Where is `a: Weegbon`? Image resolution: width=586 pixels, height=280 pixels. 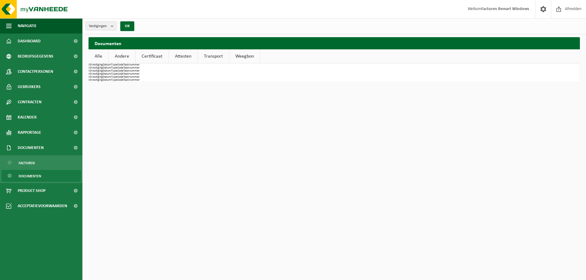 a: Weegbon is located at coordinates (244, 56).